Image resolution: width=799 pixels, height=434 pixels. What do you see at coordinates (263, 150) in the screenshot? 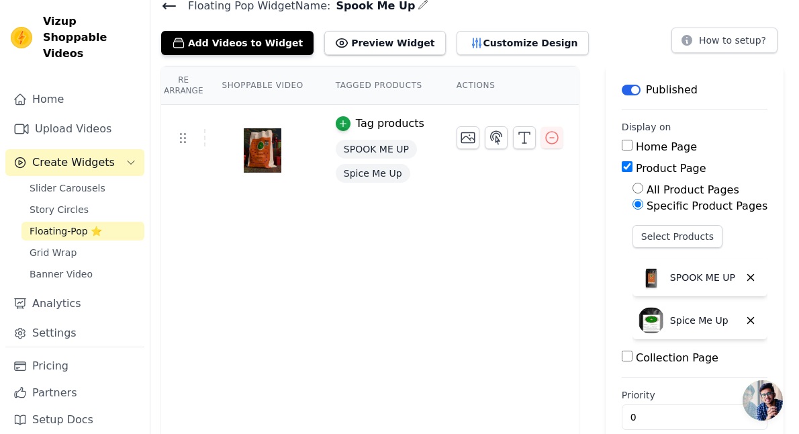
I see `img: vizup-images-5daa.png` at bounding box center [263, 150].